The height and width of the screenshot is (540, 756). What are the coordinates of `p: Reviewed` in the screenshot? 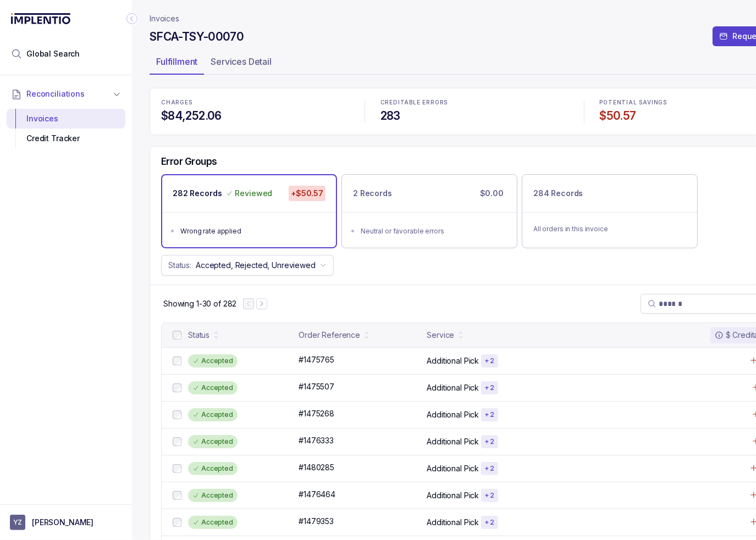 It's located at (253, 194).